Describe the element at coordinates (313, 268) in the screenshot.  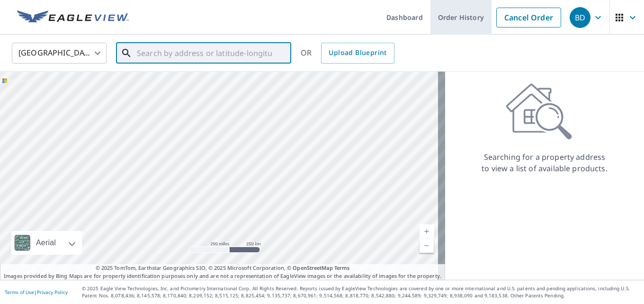
I see `a: OpenStreetMap` at that location.